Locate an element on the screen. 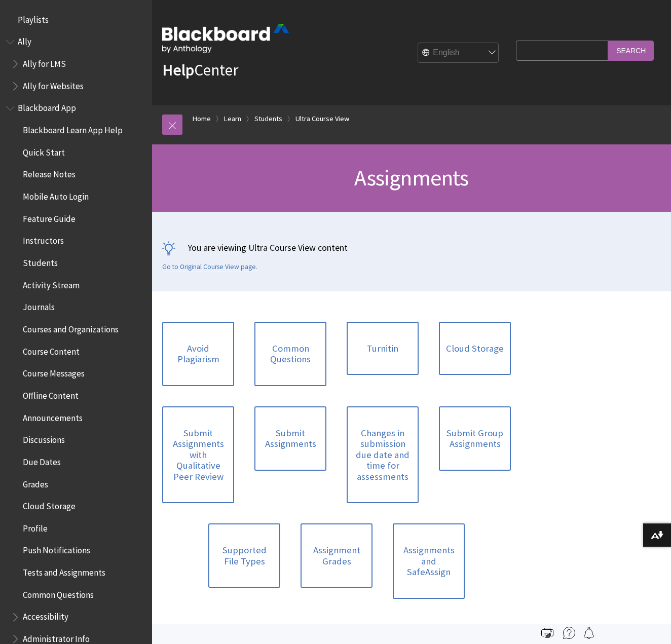 This screenshot has height=644, width=671. a: Students is located at coordinates (269, 119).